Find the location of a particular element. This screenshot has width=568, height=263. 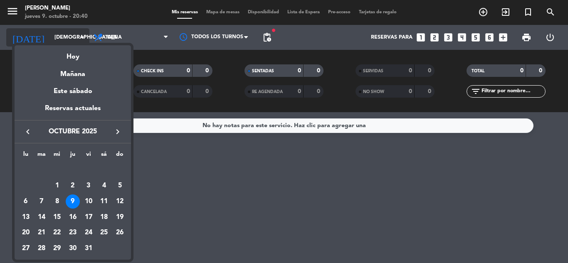

th: lunes is located at coordinates (26, 156).